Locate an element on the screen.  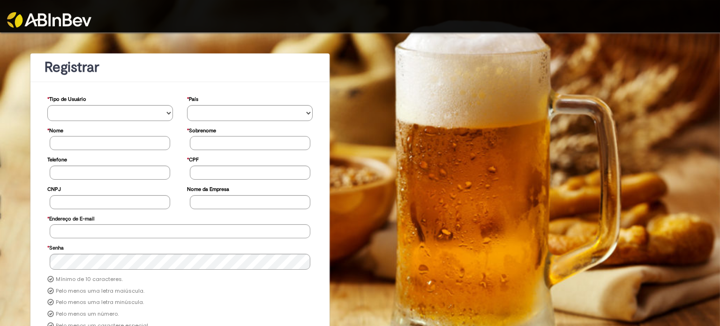
label: Nome is located at coordinates (55, 129).